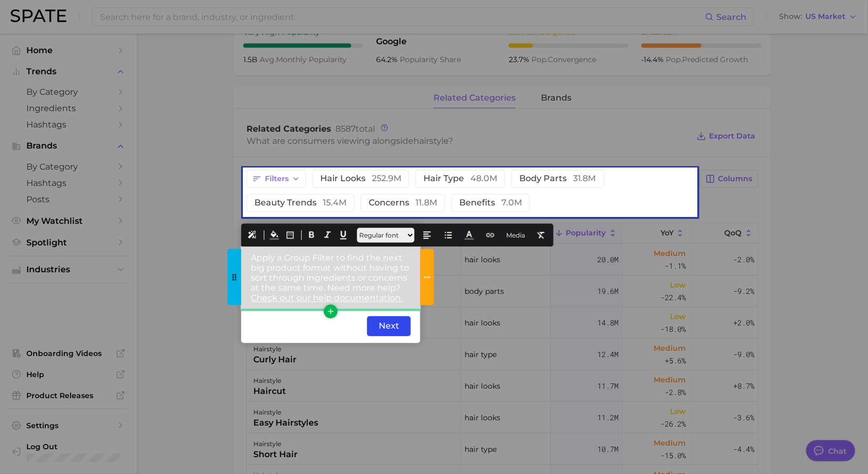 This screenshot has width=868, height=474. What do you see at coordinates (403, 203) in the screenshot?
I see `span: concerns` at bounding box center [403, 203].